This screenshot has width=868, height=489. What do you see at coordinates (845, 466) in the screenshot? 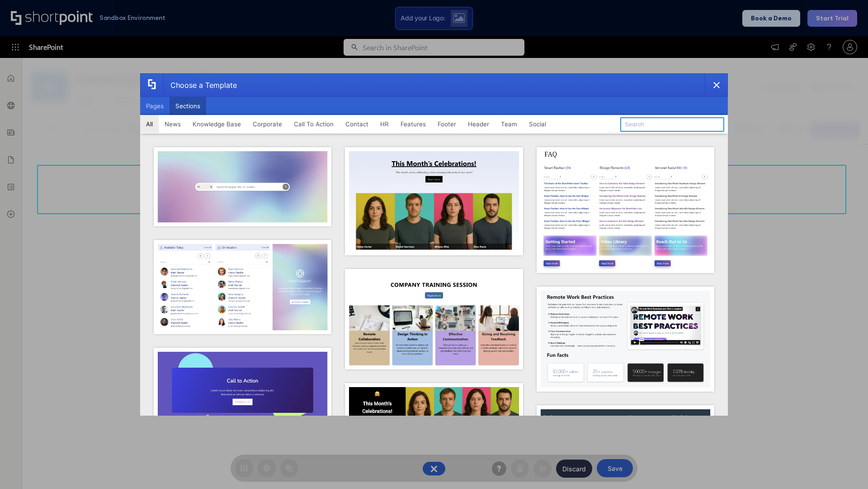
I see `div: Chat Widget` at bounding box center [845, 466].